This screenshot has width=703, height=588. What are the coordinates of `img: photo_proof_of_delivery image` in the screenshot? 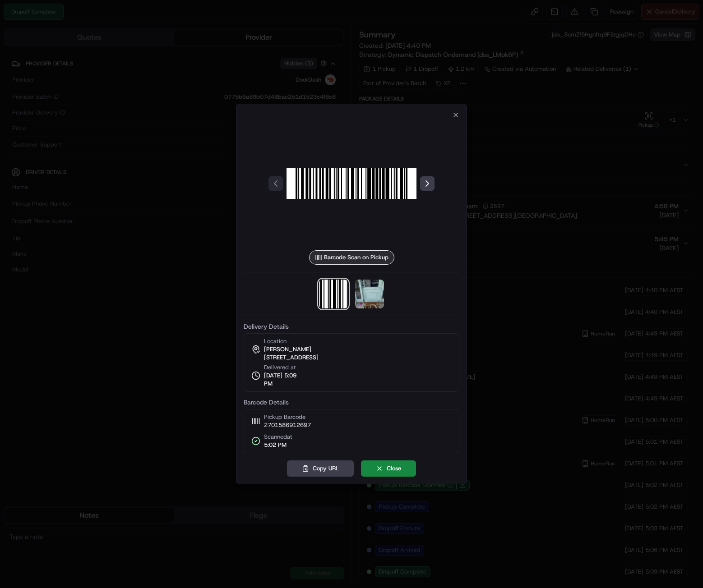 It's located at (369, 294).